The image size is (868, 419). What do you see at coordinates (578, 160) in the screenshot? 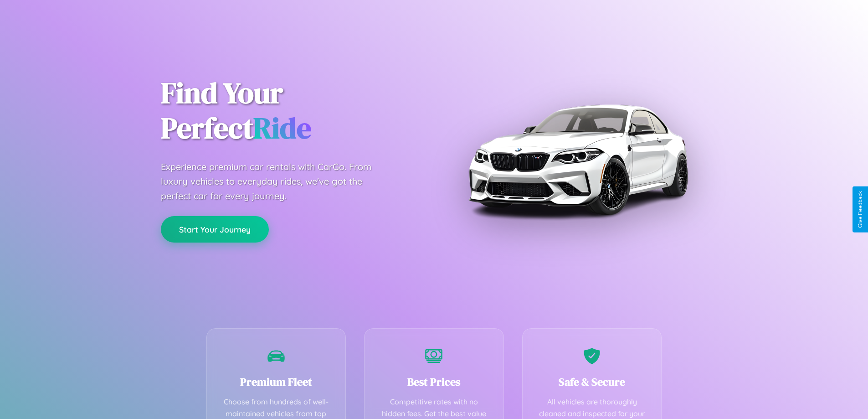
I see `img: Premium BMW car rental vehicle` at bounding box center [578, 160].